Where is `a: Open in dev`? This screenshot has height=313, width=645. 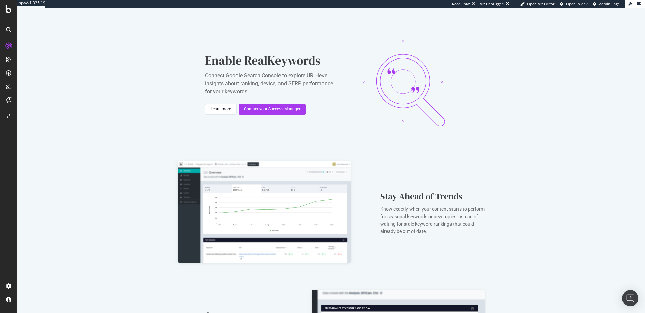
a: Open in dev is located at coordinates (574, 4).